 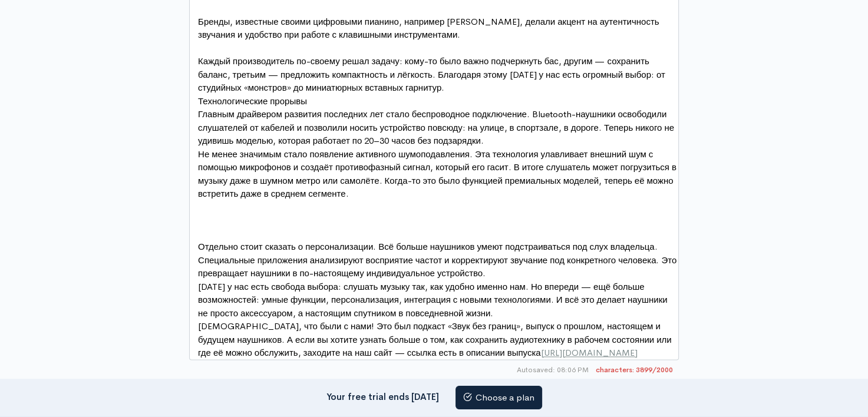 What do you see at coordinates (498, 398) in the screenshot?
I see `a: Choose a plan` at bounding box center [498, 398].